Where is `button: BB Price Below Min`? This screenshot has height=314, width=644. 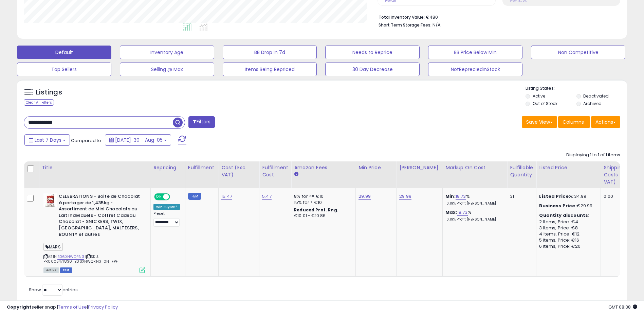
button: BB Price Below Min is located at coordinates (475, 52).